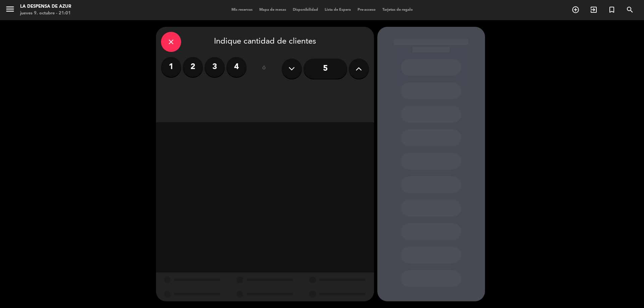  I want to click on span: Mapa de mesas, so click(273, 10).